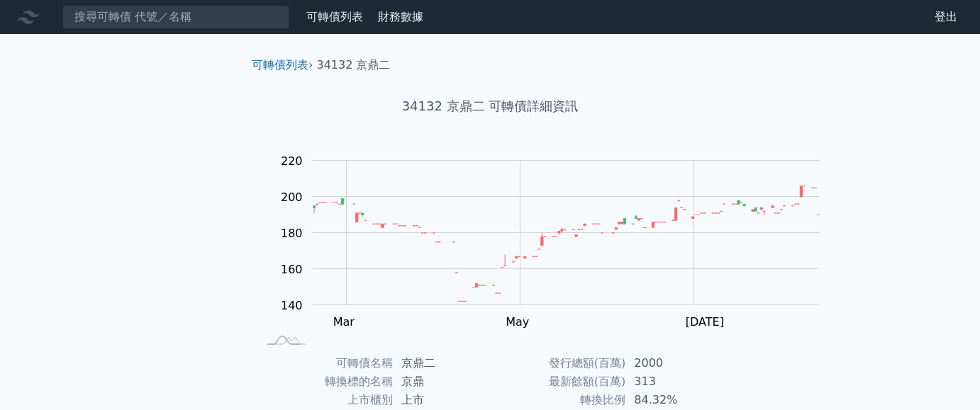 The width and height of the screenshot is (980, 410). Describe the element at coordinates (674, 364) in the screenshot. I see `td: 2000` at that location.